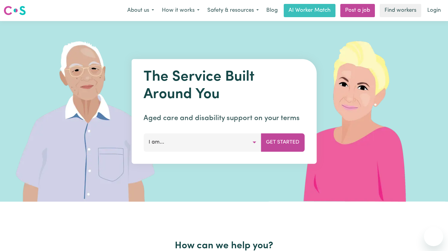  Describe the element at coordinates (15, 11) in the screenshot. I see `img: Careseekers logo` at that location.